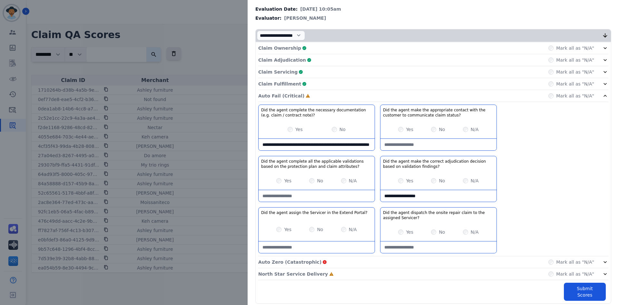  Describe the element at coordinates (281, 96) in the screenshot. I see `p: Auto Fail (Critical)` at that location.